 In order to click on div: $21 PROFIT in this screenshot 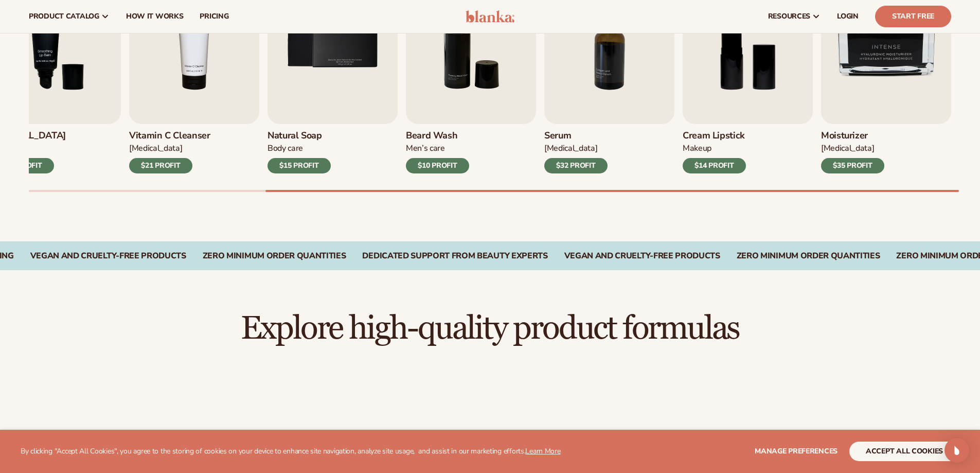, I will do `click(161, 166)`.